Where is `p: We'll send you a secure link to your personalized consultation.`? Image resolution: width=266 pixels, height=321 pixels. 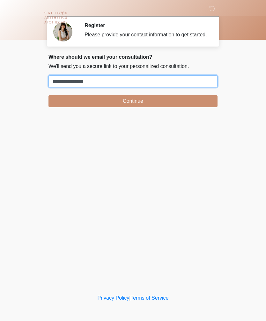 p: We'll send you a secure link to your personalized consultation. is located at coordinates (133, 66).